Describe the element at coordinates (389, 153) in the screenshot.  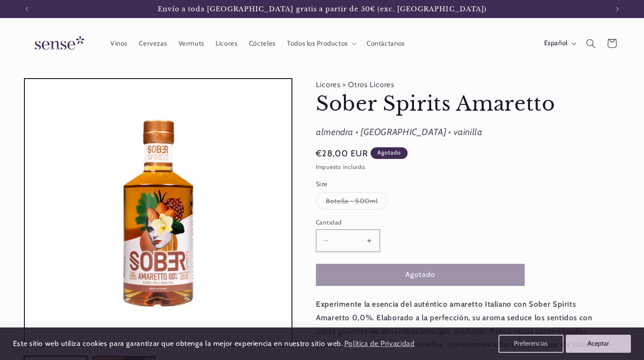
I see `span: Agotado` at that location.